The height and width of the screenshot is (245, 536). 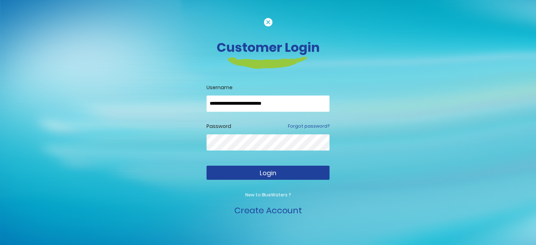 What do you see at coordinates (268, 47) in the screenshot?
I see `h3: Customer Login` at bounding box center [268, 47].